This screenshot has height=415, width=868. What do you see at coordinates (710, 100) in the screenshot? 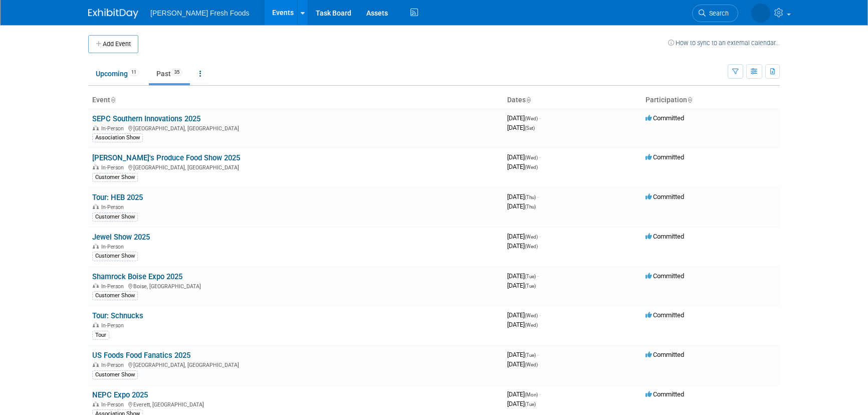
I see `th: Participation` at bounding box center [710, 100].